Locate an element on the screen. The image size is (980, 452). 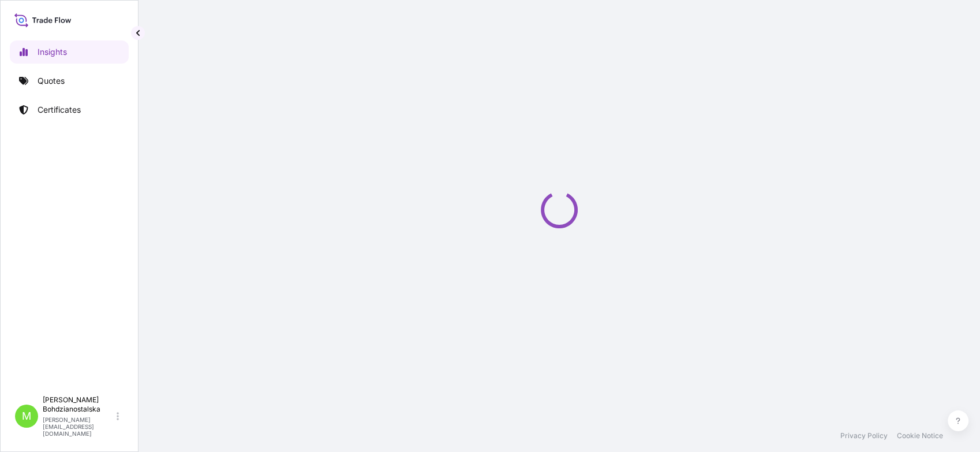
p: Privacy Policy is located at coordinates (865, 436).